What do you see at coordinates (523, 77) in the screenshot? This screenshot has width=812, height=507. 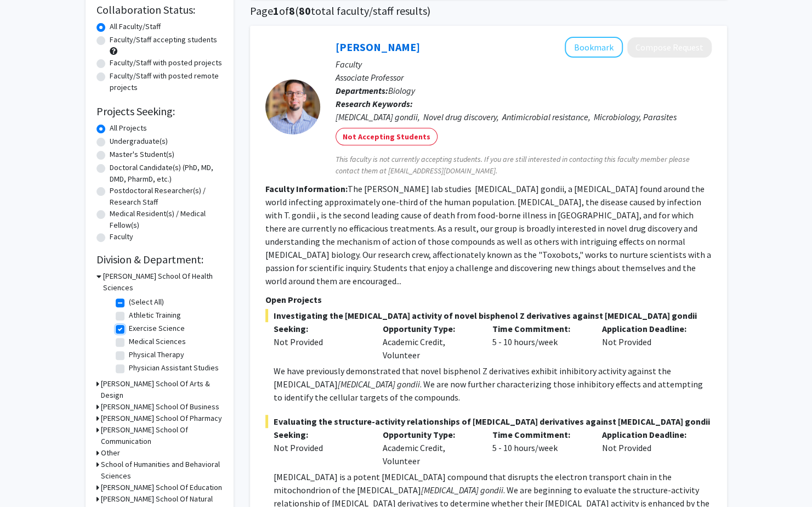 I see `p: Associate Professor` at bounding box center [523, 77].